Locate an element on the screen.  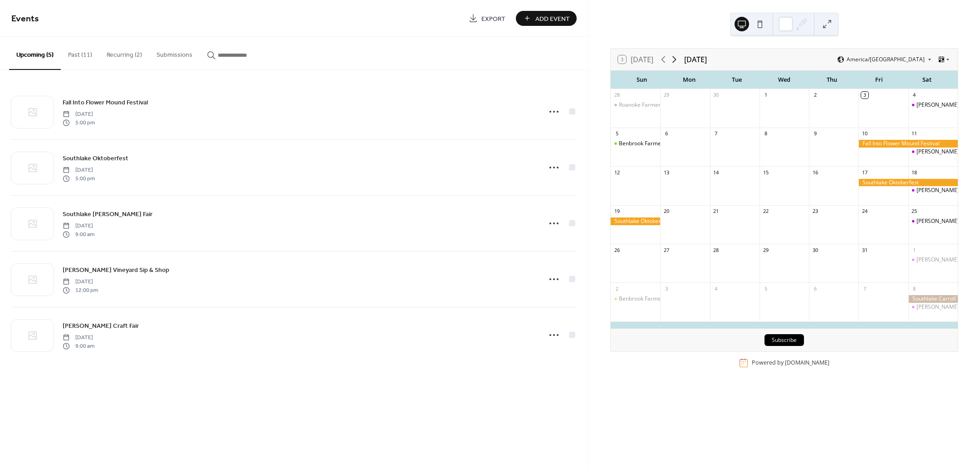
div: Mon is located at coordinates (689, 80).